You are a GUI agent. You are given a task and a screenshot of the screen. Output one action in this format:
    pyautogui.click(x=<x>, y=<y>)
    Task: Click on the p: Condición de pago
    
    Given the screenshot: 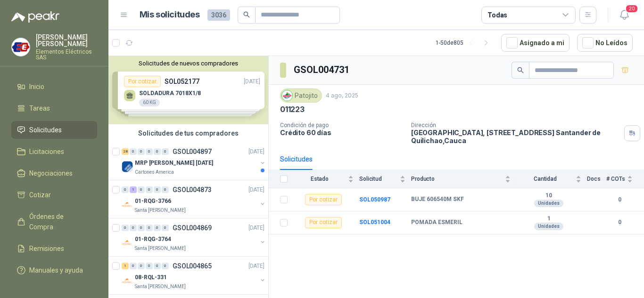 What is the action you would take?
    pyautogui.click(x=342, y=125)
    